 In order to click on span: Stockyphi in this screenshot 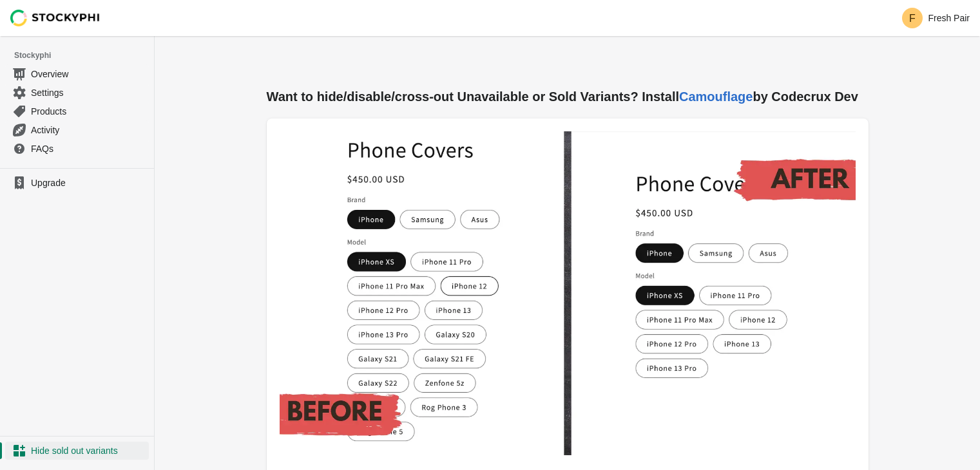, I will do `click(84, 56)`.